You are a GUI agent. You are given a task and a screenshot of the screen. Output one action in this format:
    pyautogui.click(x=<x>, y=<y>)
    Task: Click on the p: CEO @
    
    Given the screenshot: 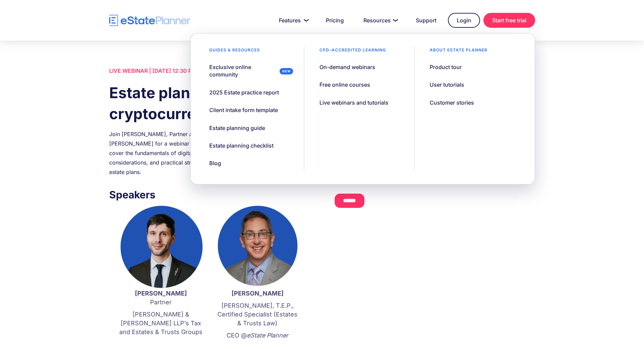 What is the action you would take?
    pyautogui.click(x=257, y=336)
    